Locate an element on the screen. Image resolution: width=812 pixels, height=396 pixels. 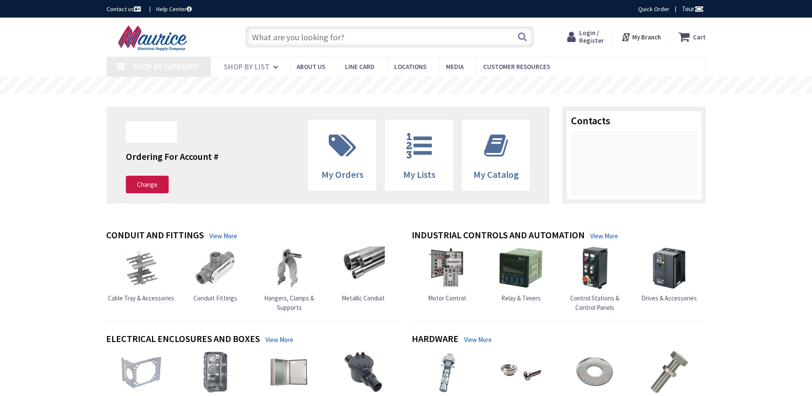
a: Conduit Fittings Conduit Fittings is located at coordinates (215, 274).